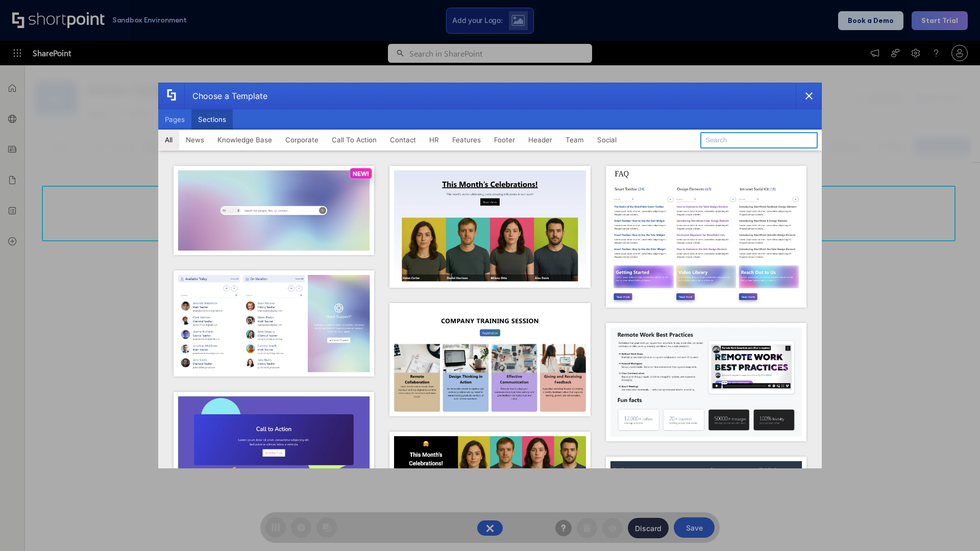 The height and width of the screenshot is (551, 980). What do you see at coordinates (195, 140) in the screenshot?
I see `button: News` at bounding box center [195, 140].